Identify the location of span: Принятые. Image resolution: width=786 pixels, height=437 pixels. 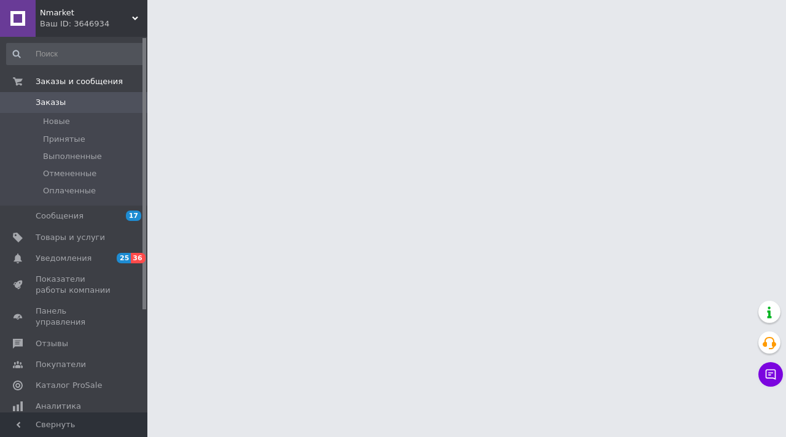
(64, 139).